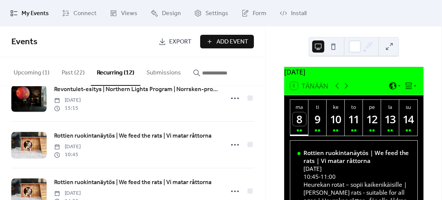 This screenshot has height=200, width=442. Describe the element at coordinates (372, 118) in the screenshot. I see `button: pe12` at that location.